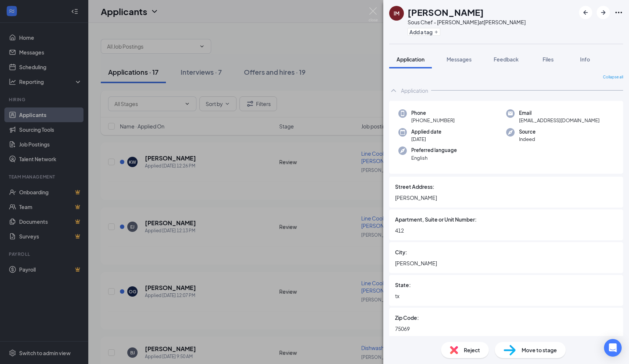  Describe the element at coordinates (527, 132) in the screenshot. I see `span: Source` at that location.